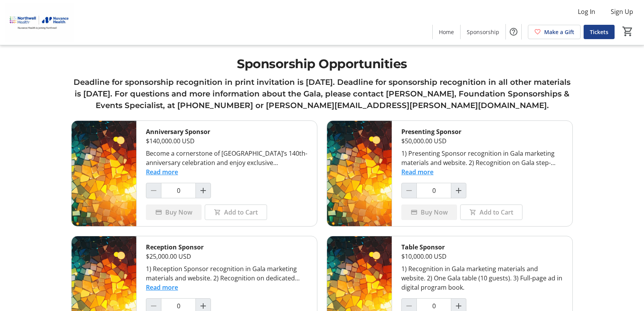 This screenshot has height=311, width=644. What do you see at coordinates (179, 190) in the screenshot?
I see `input: Anniversary Sponsor Quantity` at bounding box center [179, 190].